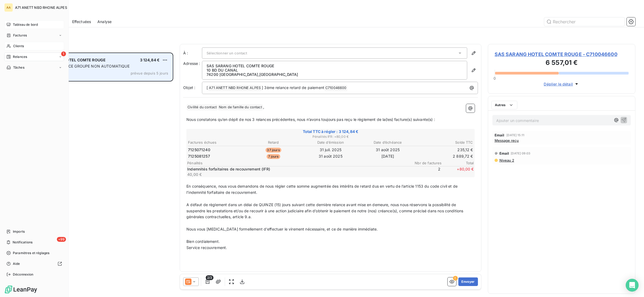  What do you see at coordinates (199, 150) in the screenshot?
I see `span: 7125071240` at bounding box center [199, 150].